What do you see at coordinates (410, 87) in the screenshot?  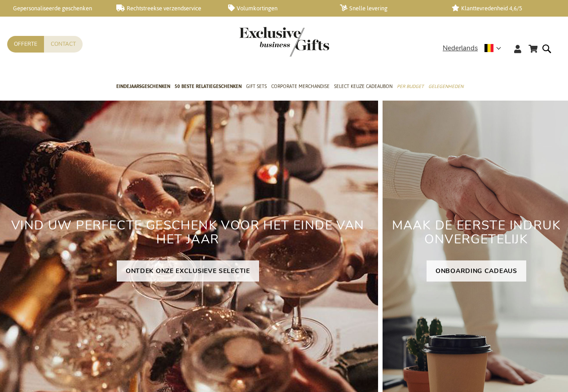 I see `a: Per Budget` at bounding box center [410, 87].